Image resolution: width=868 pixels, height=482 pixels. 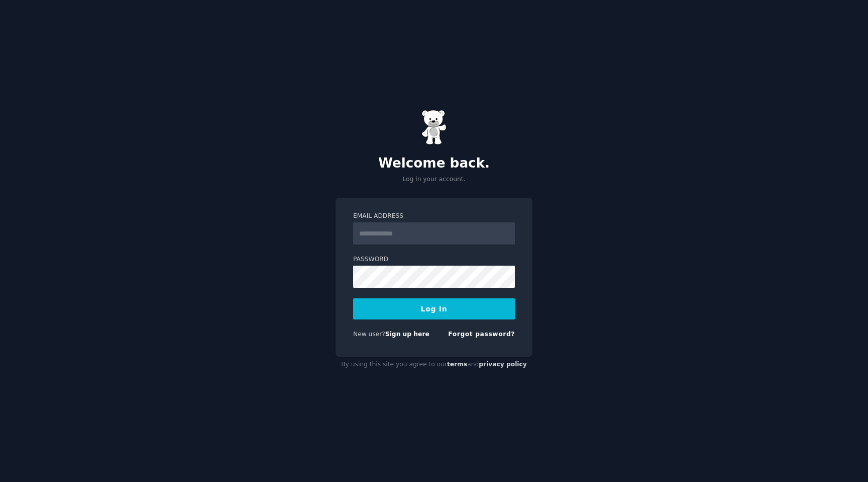 What do you see at coordinates (434, 128) in the screenshot?
I see `img: Gummy Bear` at bounding box center [434, 128].